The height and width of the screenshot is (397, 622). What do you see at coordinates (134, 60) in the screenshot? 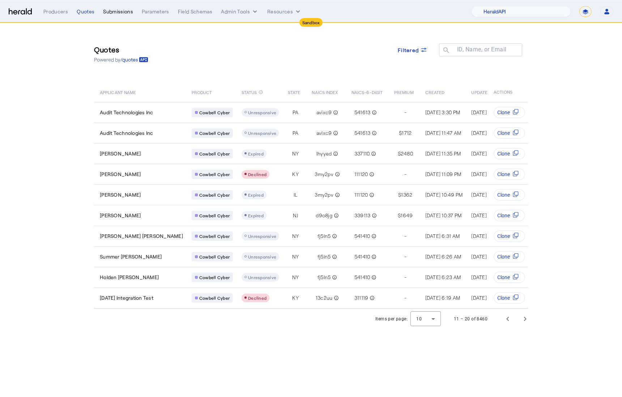
I see `a: /quotes` at bounding box center [134, 60].